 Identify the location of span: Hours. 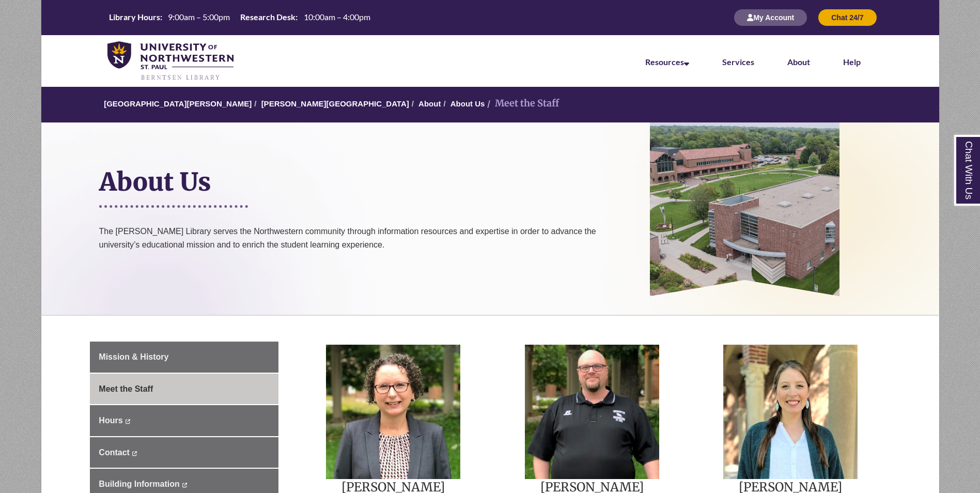
(111, 420).